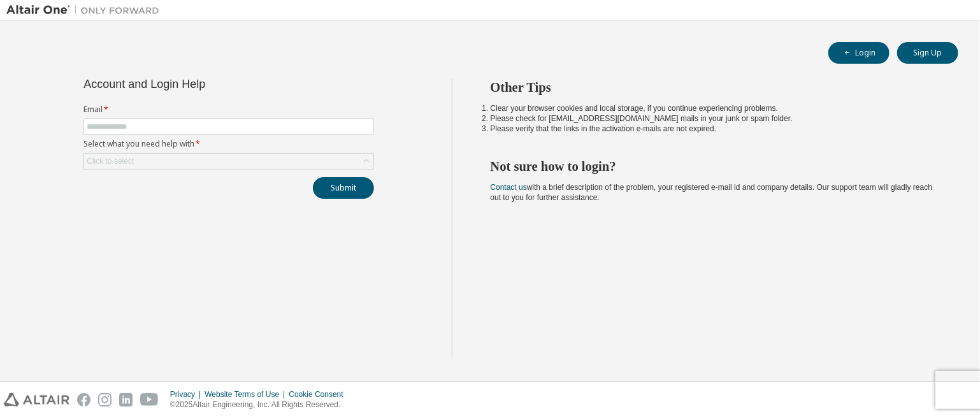 The height and width of the screenshot is (418, 980). I want to click on label: Select what you need help with, so click(229, 144).